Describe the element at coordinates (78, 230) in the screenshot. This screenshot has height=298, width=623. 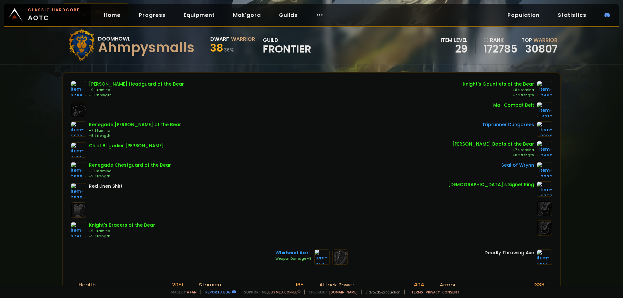
I see `img: item-7461` at that location.